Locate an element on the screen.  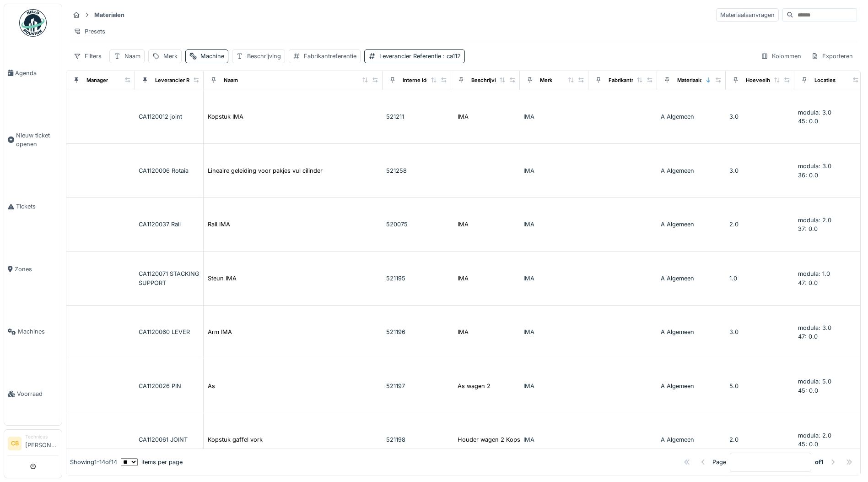
div: Exporteren is located at coordinates (832, 56).